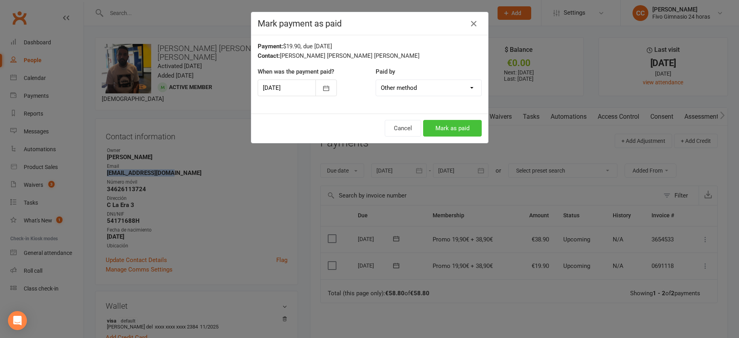 This screenshot has width=739, height=338. Describe the element at coordinates (295, 72) in the screenshot. I see `label: When was the payment paid?` at that location.